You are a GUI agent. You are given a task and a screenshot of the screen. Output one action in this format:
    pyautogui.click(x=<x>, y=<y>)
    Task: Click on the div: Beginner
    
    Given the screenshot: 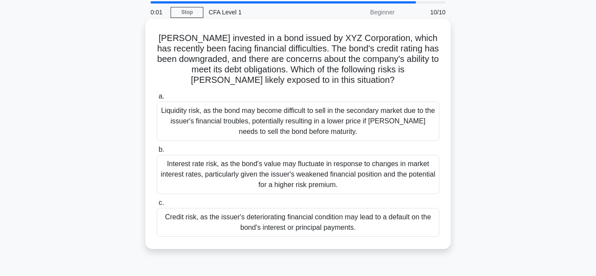 What is the action you would take?
    pyautogui.click(x=361, y=12)
    